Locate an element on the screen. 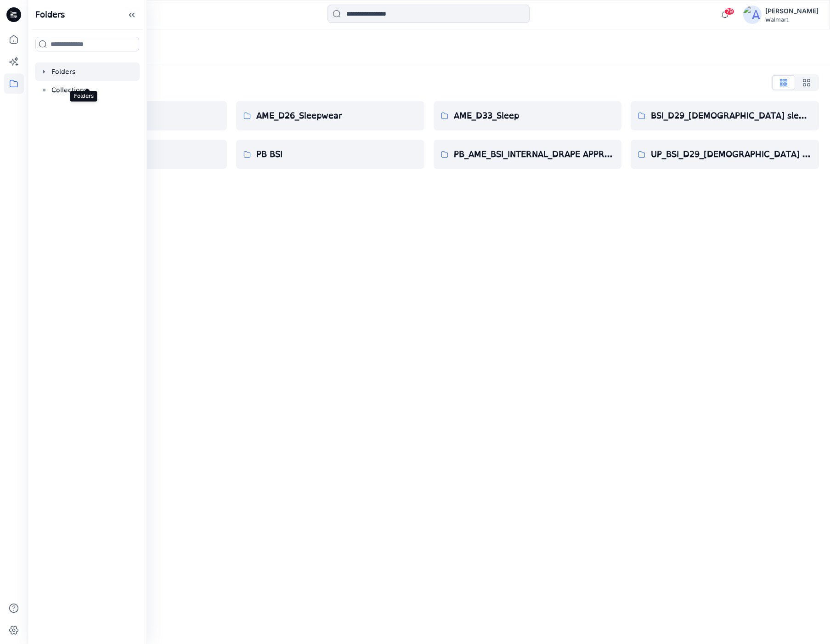  p: PB BSI is located at coordinates (337, 155).